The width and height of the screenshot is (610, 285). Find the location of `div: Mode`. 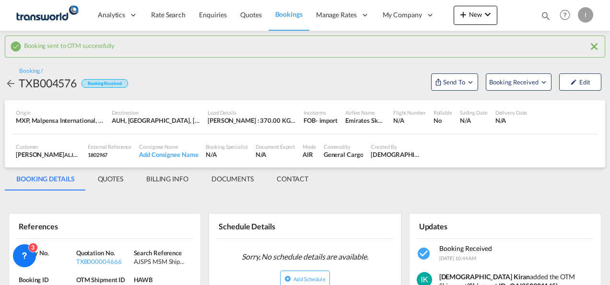

div: Mode is located at coordinates (310, 146).